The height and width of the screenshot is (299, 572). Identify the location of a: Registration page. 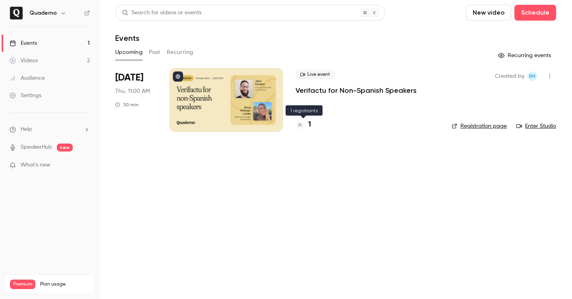
(479, 126).